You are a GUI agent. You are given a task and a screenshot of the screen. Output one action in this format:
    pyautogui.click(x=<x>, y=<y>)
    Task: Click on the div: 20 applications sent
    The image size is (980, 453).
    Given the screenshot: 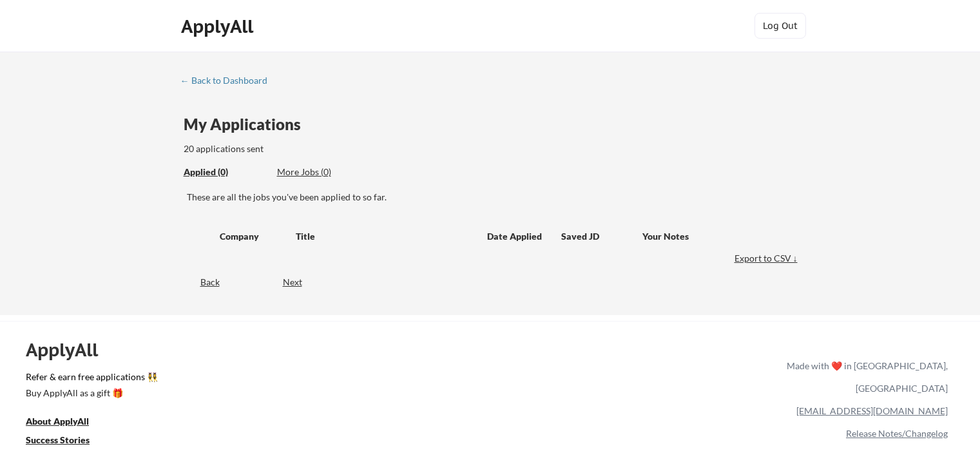 What is the action you would take?
    pyautogui.click(x=308, y=149)
    